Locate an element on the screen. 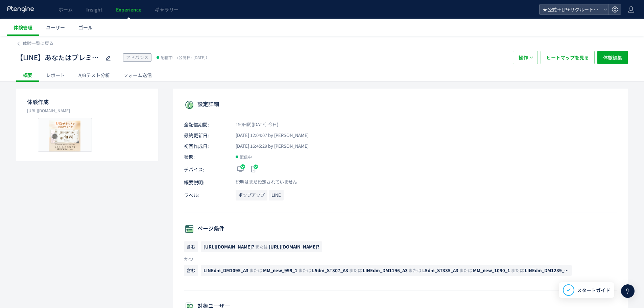 The height and width of the screenshot is (308, 644). span: 初回作成日: is located at coordinates (206, 146).